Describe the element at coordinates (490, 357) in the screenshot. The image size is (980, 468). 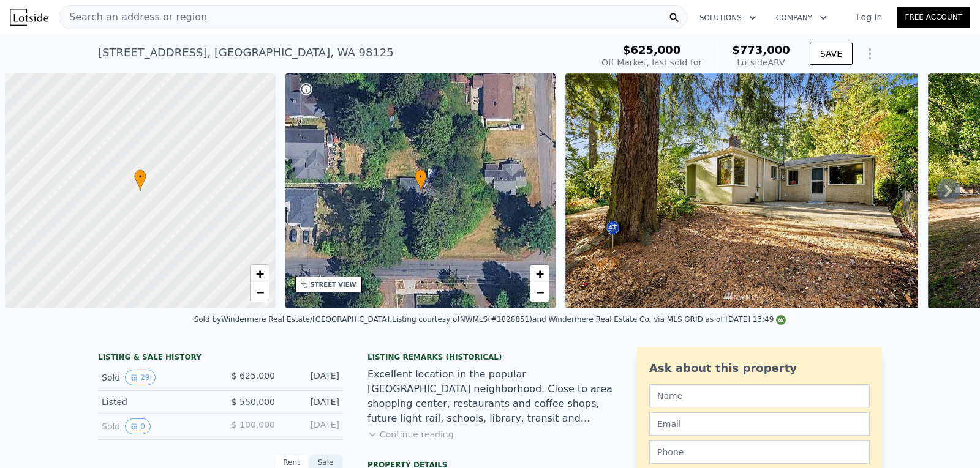
I see `div: Listing Remarks (Historical)` at that location.